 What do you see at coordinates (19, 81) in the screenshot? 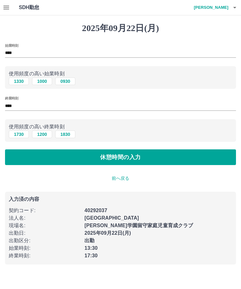
I see `button: 1330` at bounding box center [19, 81].